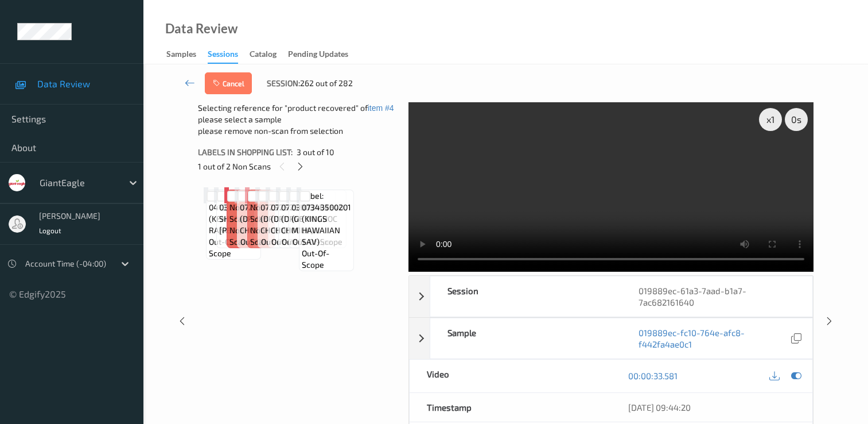 The image size is (868, 424). Describe the element at coordinates (263, 55) in the screenshot. I see `div: Catalog` at that location.